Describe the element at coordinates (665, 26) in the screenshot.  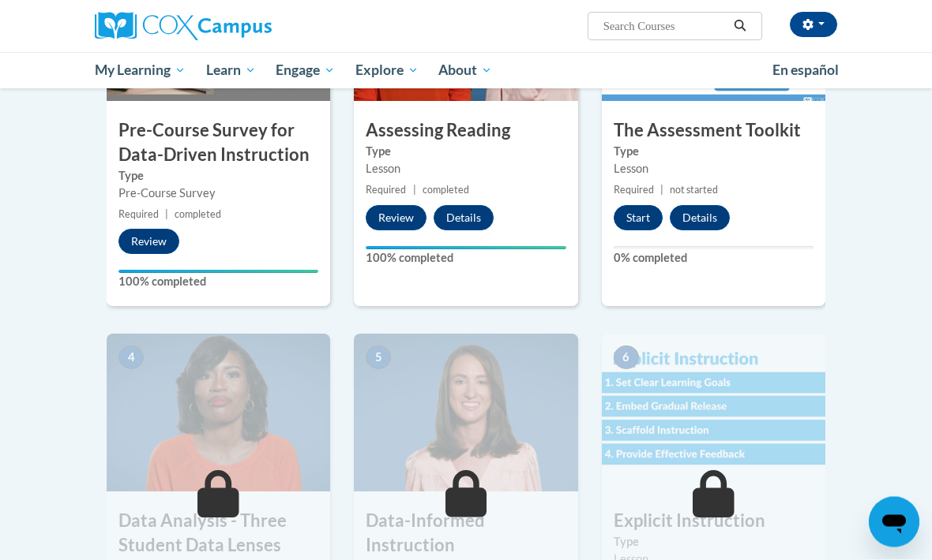
I see `input: Search Courses` at that location.